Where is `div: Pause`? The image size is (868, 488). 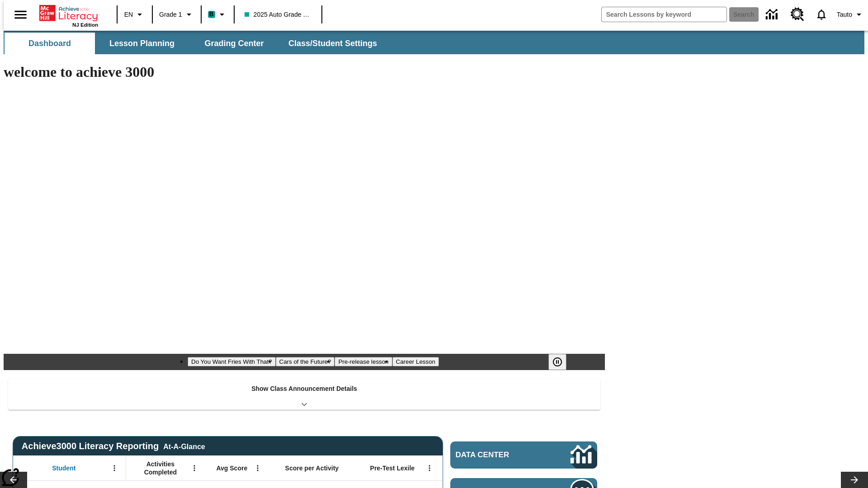
div: Pause is located at coordinates (562, 362).